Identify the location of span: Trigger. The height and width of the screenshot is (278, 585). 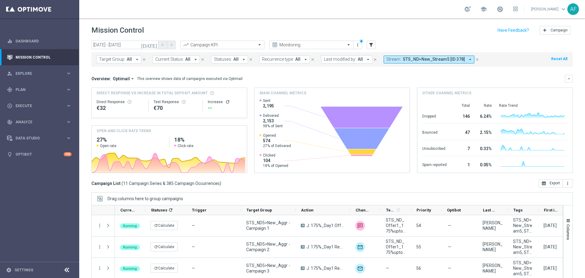
(199, 210).